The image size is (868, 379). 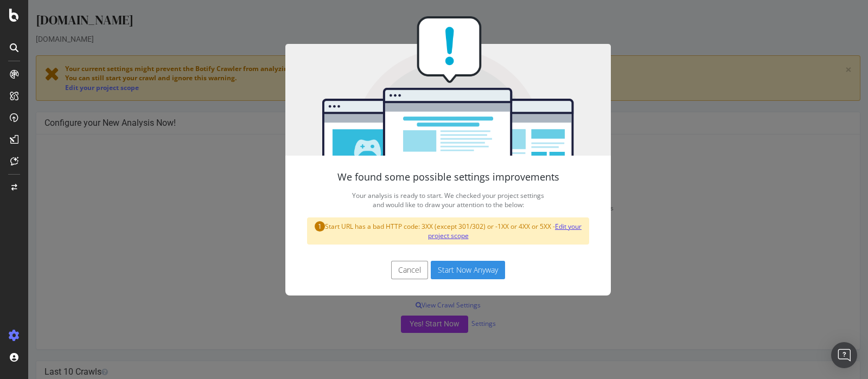 I want to click on div: Open Intercom Messenger, so click(x=844, y=355).